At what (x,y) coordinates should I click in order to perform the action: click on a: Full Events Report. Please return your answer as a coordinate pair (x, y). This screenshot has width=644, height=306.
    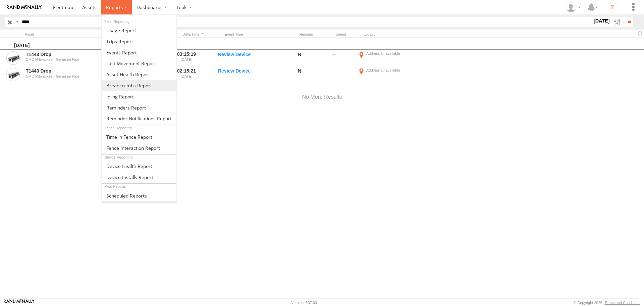
    Looking at the image, I should click on (139, 52).